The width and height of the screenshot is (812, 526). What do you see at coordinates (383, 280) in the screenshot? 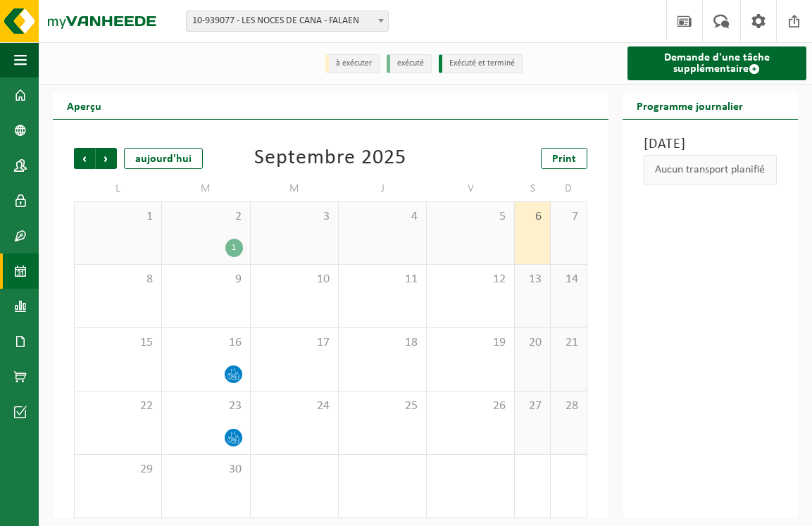
I see `span: 11` at bounding box center [383, 280].